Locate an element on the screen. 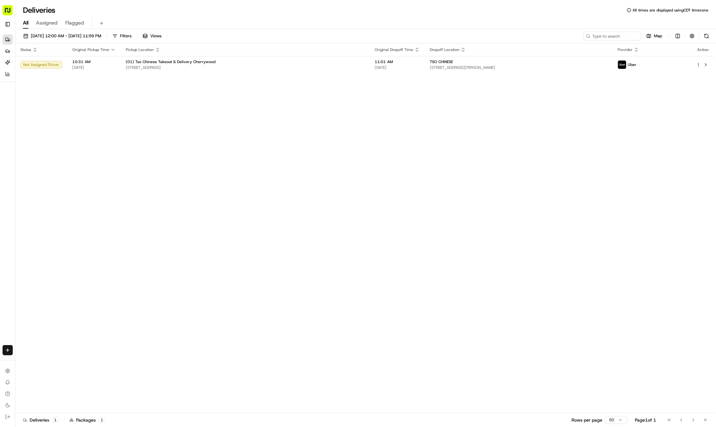 The image size is (716, 427). span: 11:01 AM is located at coordinates (397, 62).